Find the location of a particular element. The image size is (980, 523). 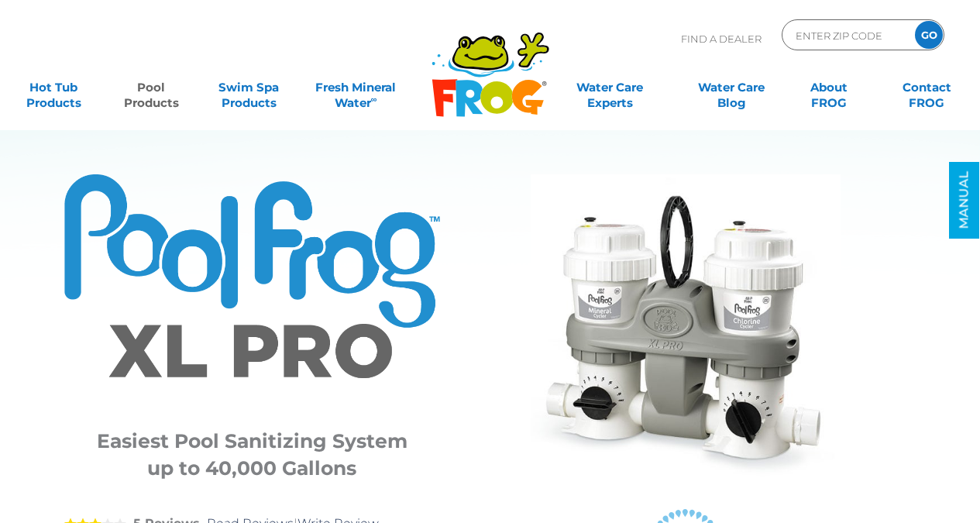

a: Hot TubProducts is located at coordinates (54, 88).